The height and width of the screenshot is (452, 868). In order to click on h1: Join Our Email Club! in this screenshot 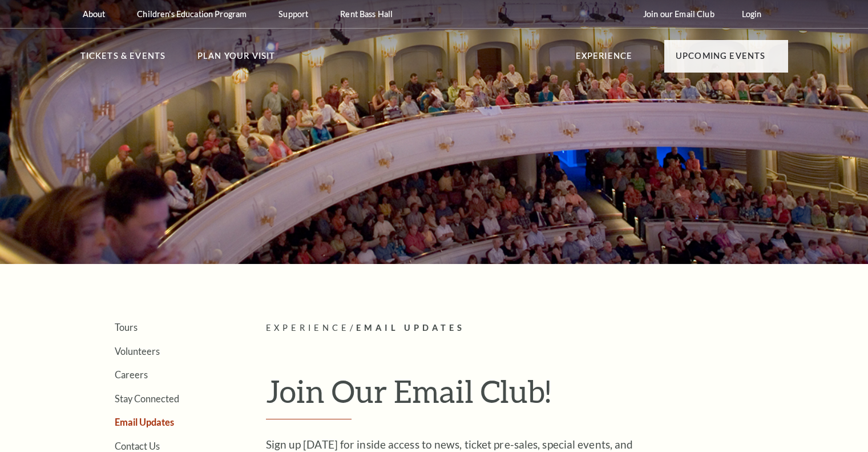, I will do `click(526, 396)`.